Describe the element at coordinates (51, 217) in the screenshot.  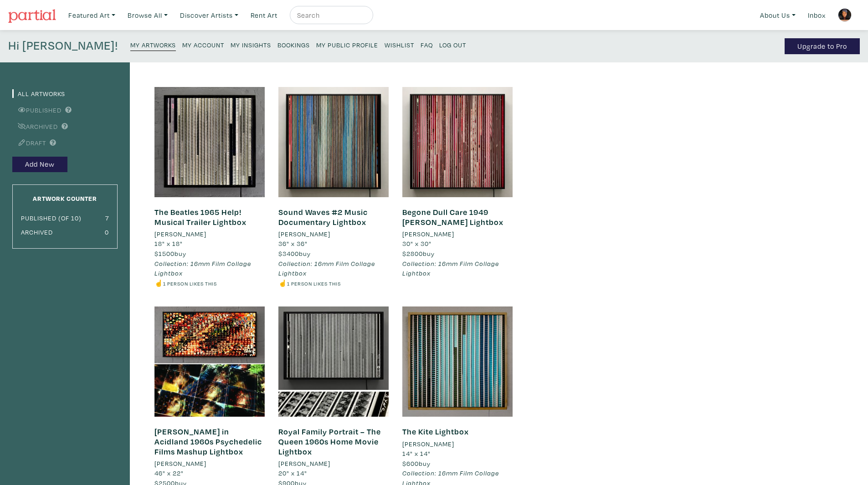
I see `small: Published (of 10)` at that location.